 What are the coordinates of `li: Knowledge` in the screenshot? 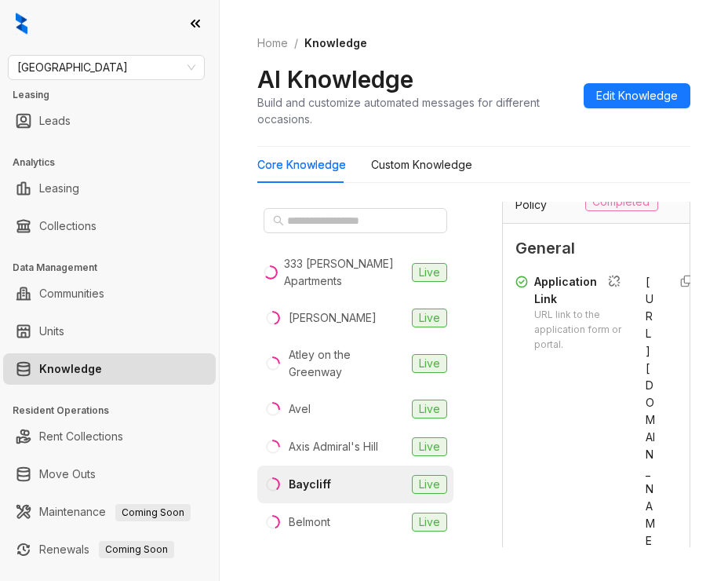 It's located at (109, 369).